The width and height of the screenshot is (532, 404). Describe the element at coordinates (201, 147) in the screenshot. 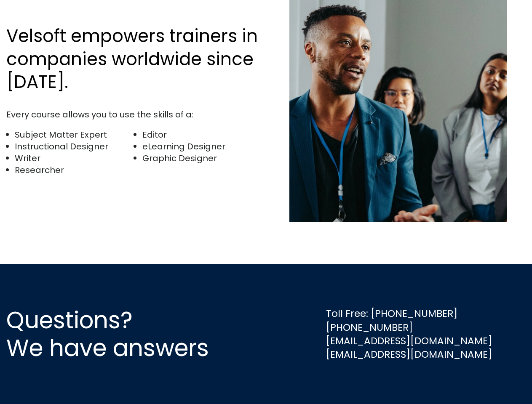

I see `li: eLearning Designer` at that location.